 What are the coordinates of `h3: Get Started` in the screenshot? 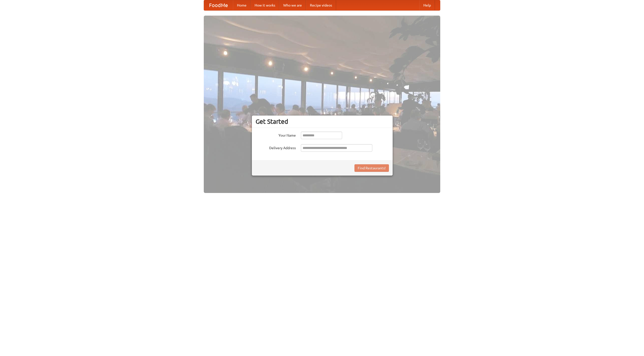 It's located at (322, 122).